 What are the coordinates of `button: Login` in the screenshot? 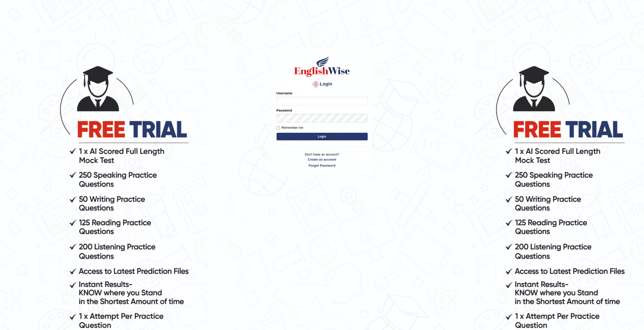 It's located at (322, 137).